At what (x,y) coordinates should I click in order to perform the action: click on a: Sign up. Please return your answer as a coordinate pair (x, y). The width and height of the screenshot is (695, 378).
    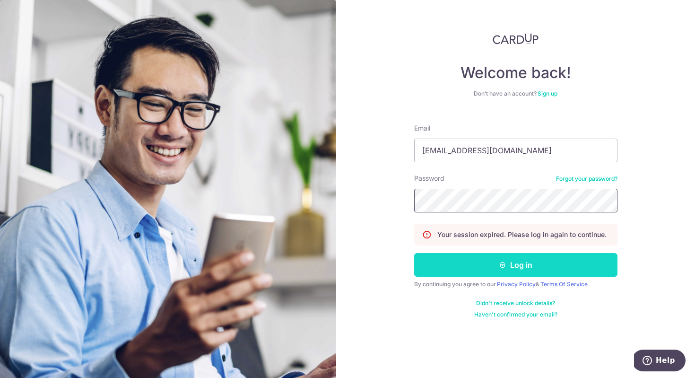
    Looking at the image, I should click on (548, 93).